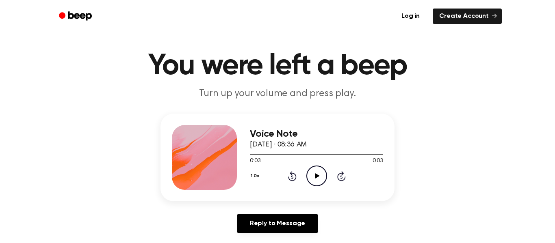 This screenshot has height=243, width=555. What do you see at coordinates (256, 176) in the screenshot?
I see `button: 1.0x` at bounding box center [256, 176].